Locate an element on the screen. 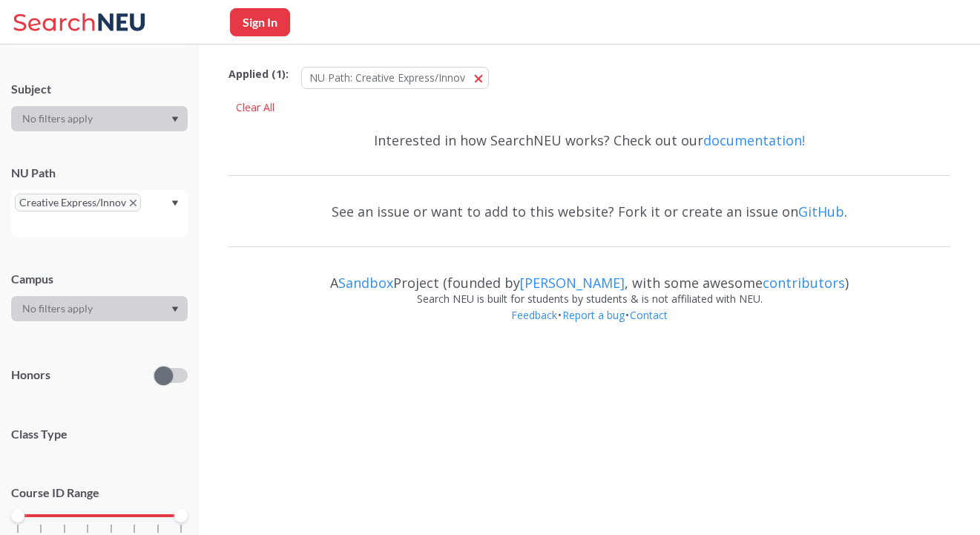 Image resolution: width=980 pixels, height=535 pixels. div: Subject is located at coordinates (99, 89).